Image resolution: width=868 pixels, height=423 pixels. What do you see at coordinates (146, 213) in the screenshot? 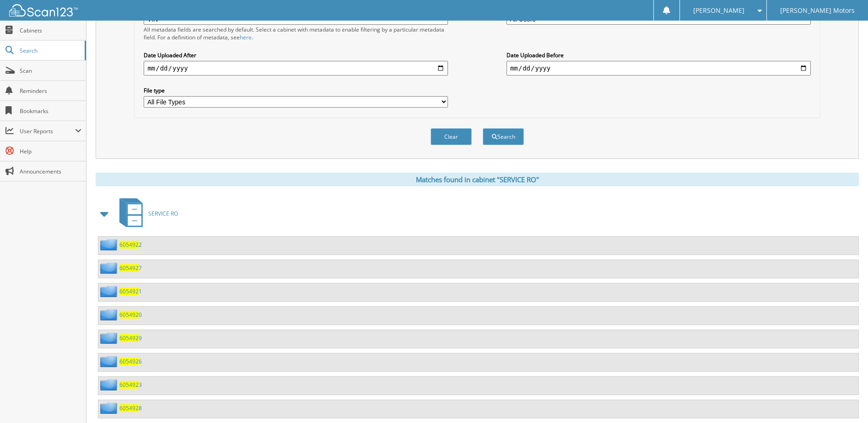
I see `a: SERVICE RO` at bounding box center [146, 213].